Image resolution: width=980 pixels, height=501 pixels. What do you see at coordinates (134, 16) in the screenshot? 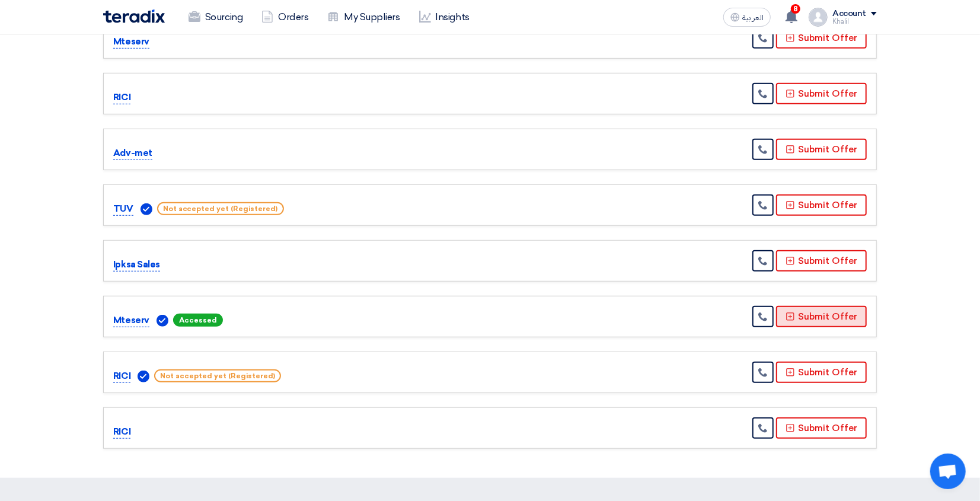
I see `img: Teradix logo` at bounding box center [134, 16].